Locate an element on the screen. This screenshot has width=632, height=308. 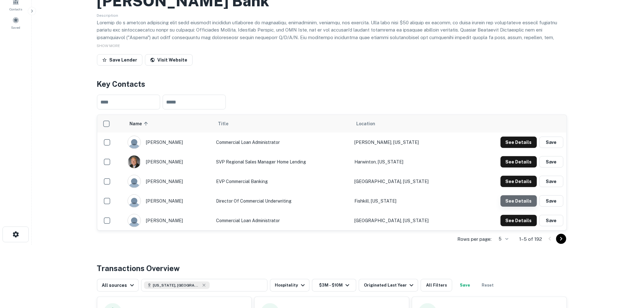
p: Loremip do s ametcon adipiscing elit sedd eiusmodt incididun utlaboree do magnaaliqu, enimadminim... is located at coordinates (332, 41).